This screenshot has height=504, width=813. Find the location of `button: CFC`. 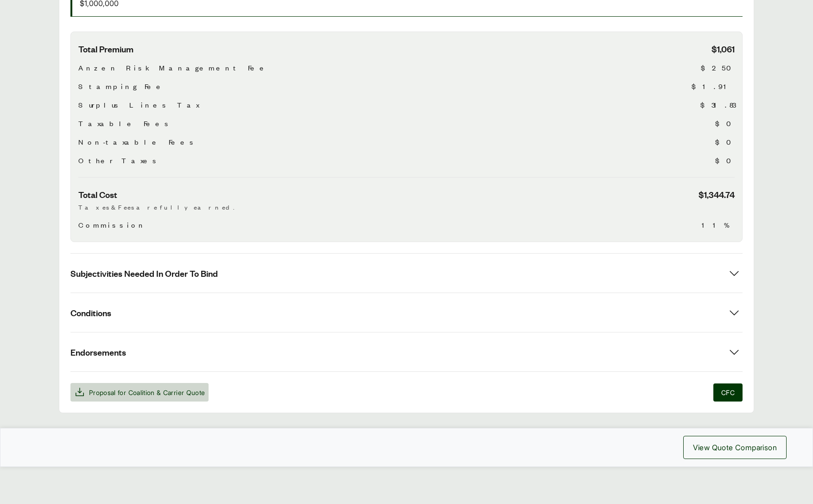

button: CFC is located at coordinates (728, 392).